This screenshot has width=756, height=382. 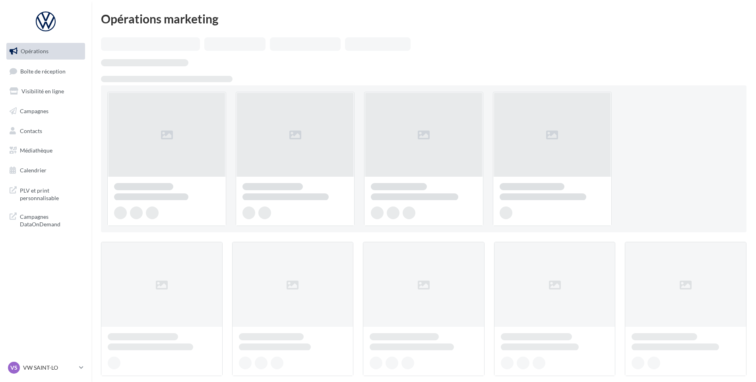 What do you see at coordinates (46, 368) in the screenshot?
I see `a: VS VW SAINT-LO` at bounding box center [46, 368].